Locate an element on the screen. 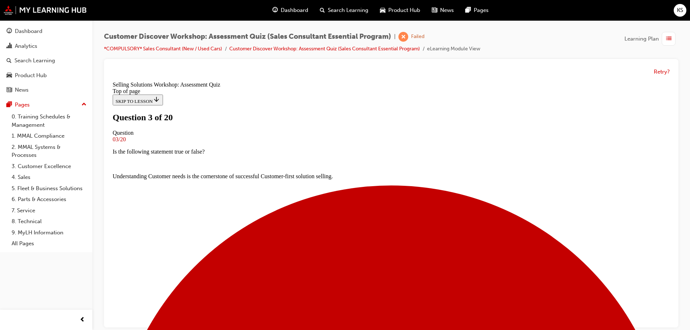 This screenshot has width=690, height=330. span: list-icon is located at coordinates (669, 39).